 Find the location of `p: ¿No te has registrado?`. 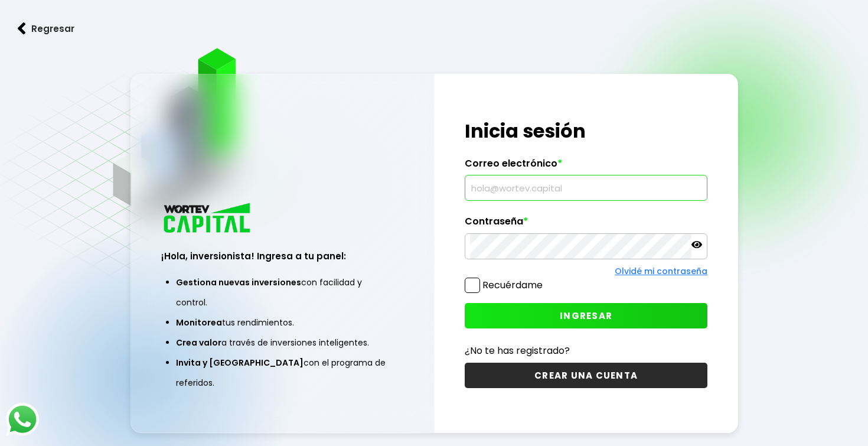

p: ¿No te has registrado? is located at coordinates (586, 351).